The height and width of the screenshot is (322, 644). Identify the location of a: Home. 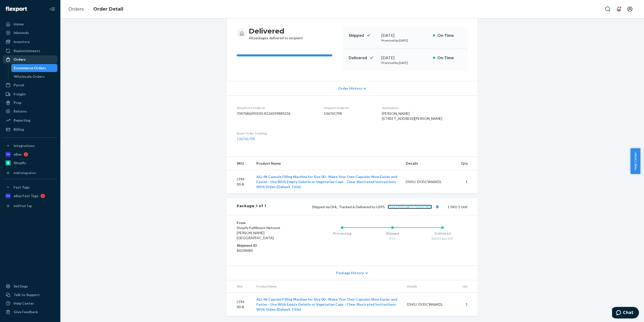
(30, 24).